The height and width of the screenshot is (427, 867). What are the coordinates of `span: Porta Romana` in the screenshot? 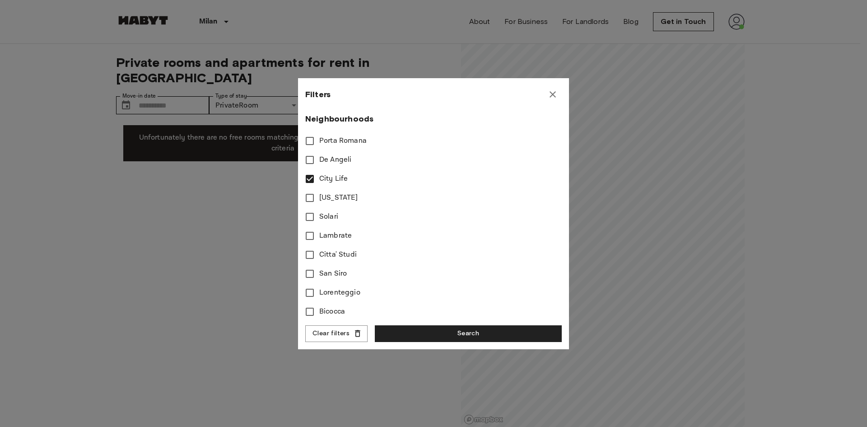 It's located at (343, 141).